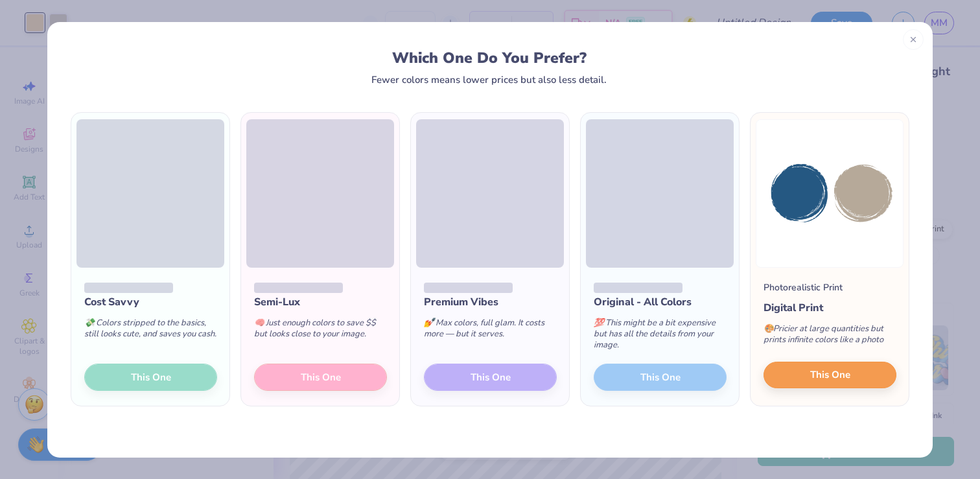 This screenshot has height=479, width=980. What do you see at coordinates (490, 331) in the screenshot?
I see `div: Max colors, full glam. It costs more — but it serves.` at bounding box center [490, 331].